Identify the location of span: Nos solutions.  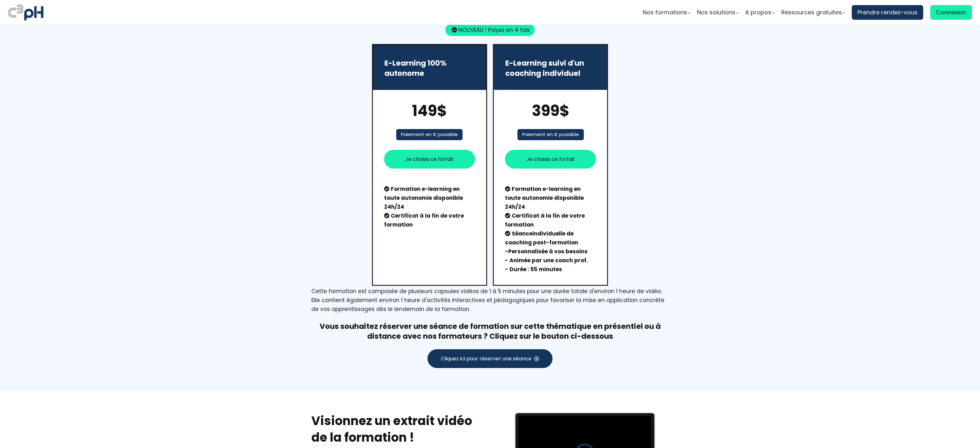
(716, 12).